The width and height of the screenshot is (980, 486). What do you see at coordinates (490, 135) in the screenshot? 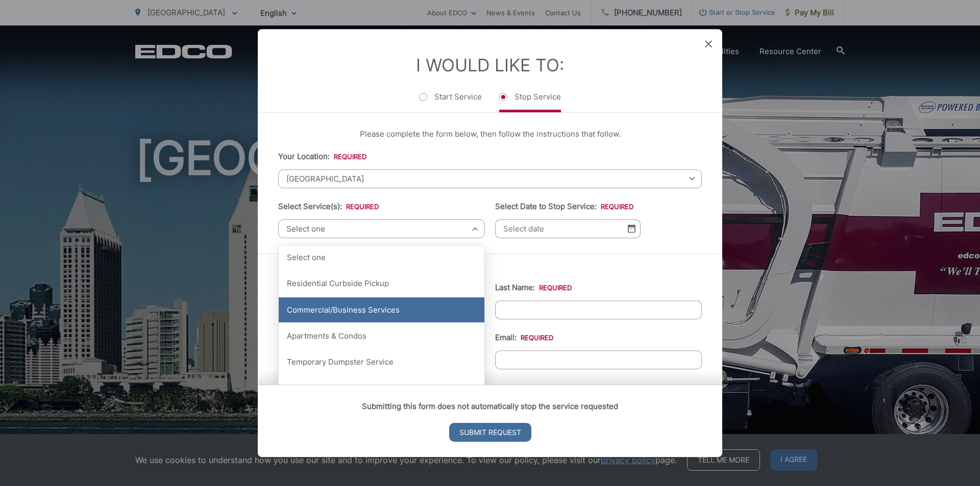
I see `p: Please complete the form below, then follow the instructions that follow.` at bounding box center [490, 135].